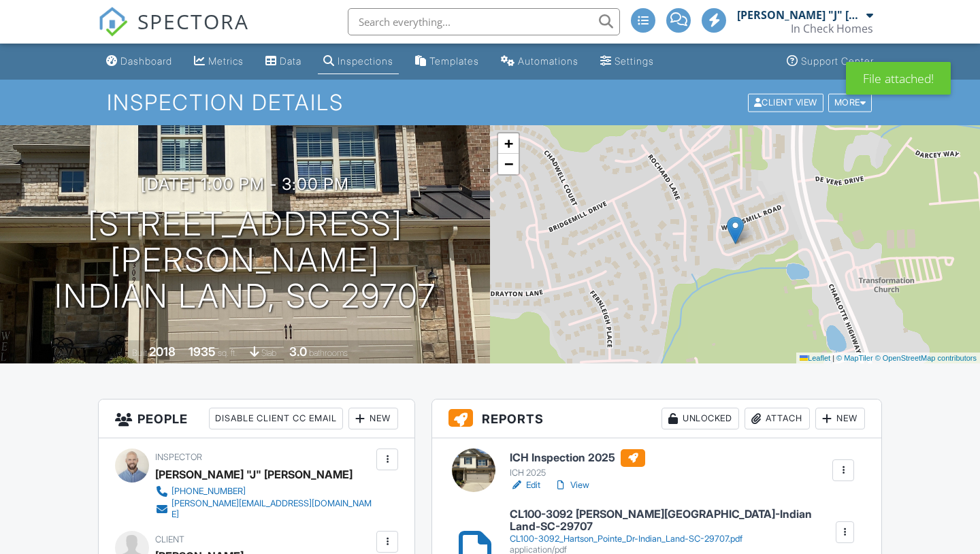 The height and width of the screenshot is (554, 980). What do you see at coordinates (898, 79) in the screenshot?
I see `div: File attached!` at bounding box center [898, 79].